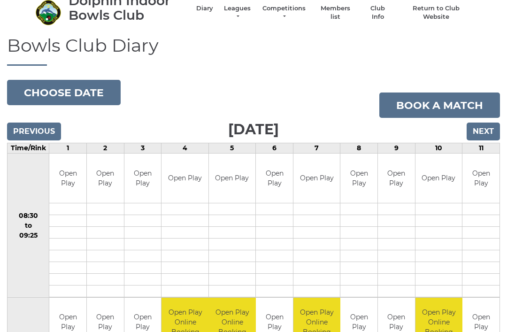 This screenshot has height=332, width=507. Describe the element at coordinates (28, 148) in the screenshot. I see `td: Time/Rink` at that location.